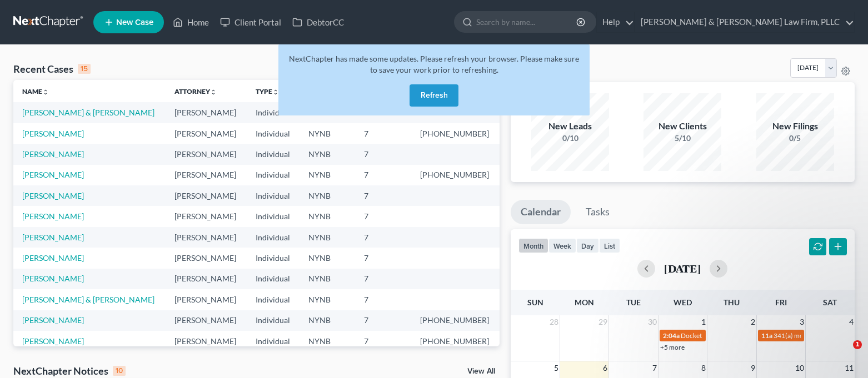  What do you see at coordinates (533, 245) in the screenshot?
I see `button: month` at bounding box center [533, 245].